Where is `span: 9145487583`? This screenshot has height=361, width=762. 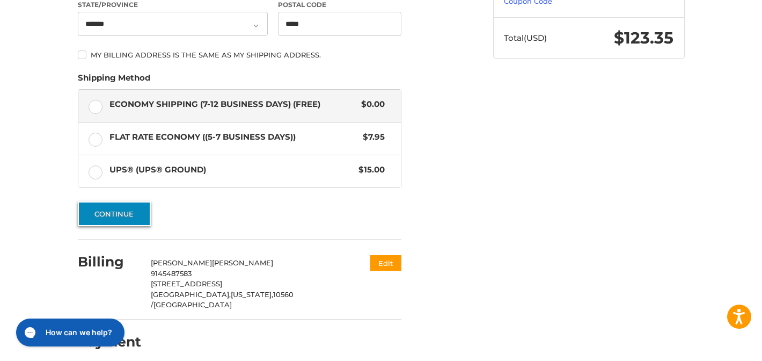
span: 9145487583 is located at coordinates (171, 273).